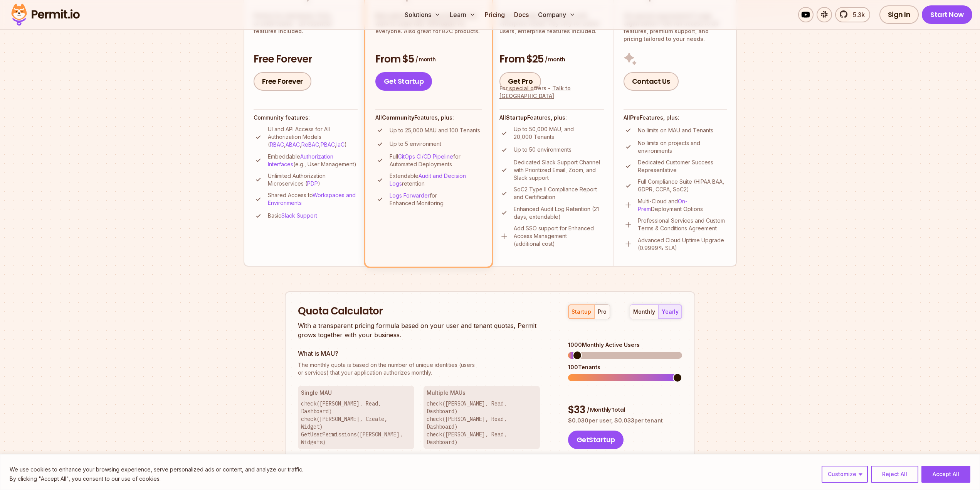 This screenshot has height=490, width=980. What do you see at coordinates (625, 420) in the screenshot?
I see `p: $ 0.030 per user, $ 0.033 per tenant` at bounding box center [625, 420].